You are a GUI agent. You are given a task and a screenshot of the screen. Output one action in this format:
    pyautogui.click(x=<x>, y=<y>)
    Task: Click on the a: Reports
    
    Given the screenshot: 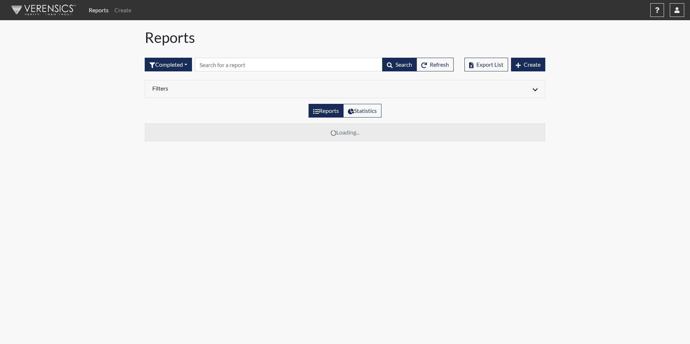 What is the action you would take?
    pyautogui.click(x=99, y=10)
    